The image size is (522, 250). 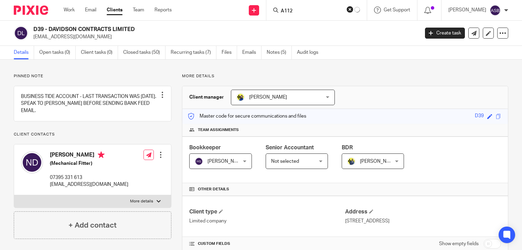 I want to click on button: Clear, so click(x=350, y=9).